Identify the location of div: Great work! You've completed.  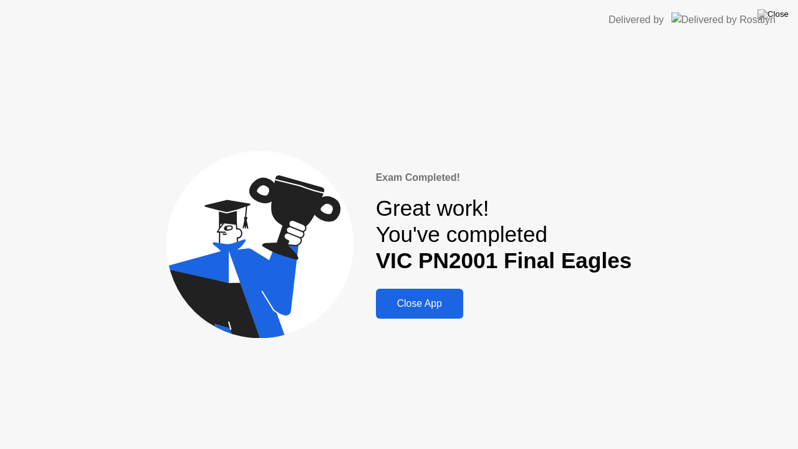
(503, 234).